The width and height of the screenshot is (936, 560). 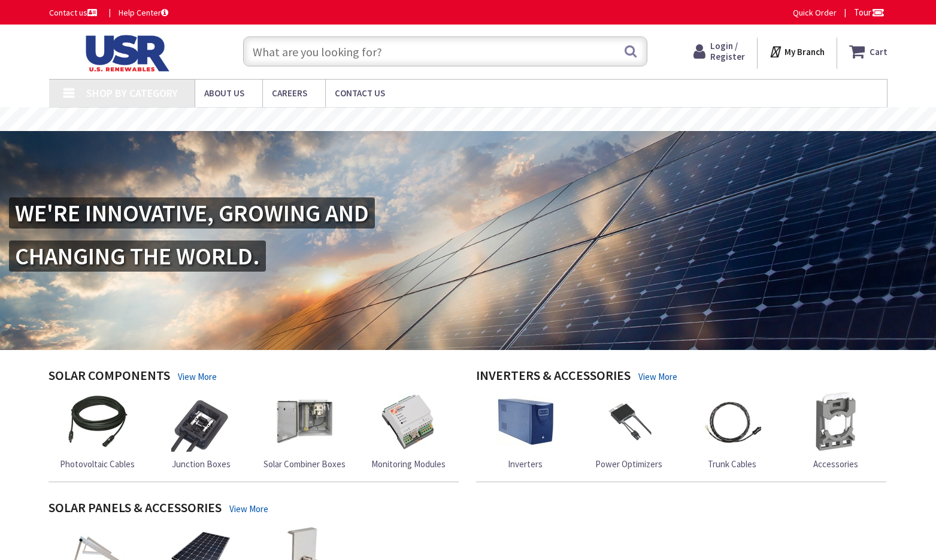 What do you see at coordinates (224, 93) in the screenshot?
I see `span: About Us` at bounding box center [224, 93].